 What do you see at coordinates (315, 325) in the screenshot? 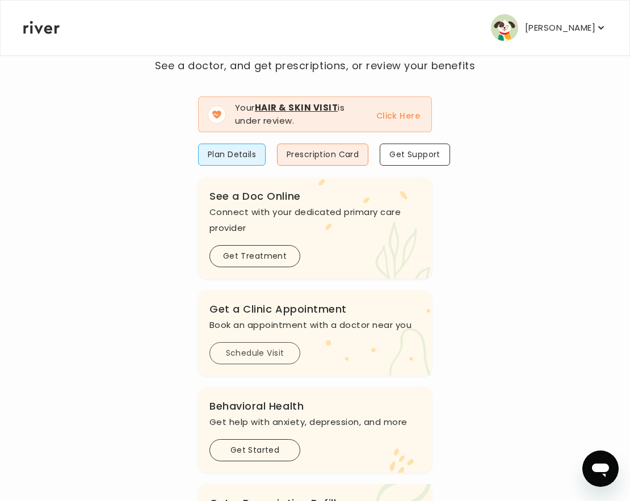
I see `p: Book an appointment with a doctor near you` at bounding box center [315, 325].